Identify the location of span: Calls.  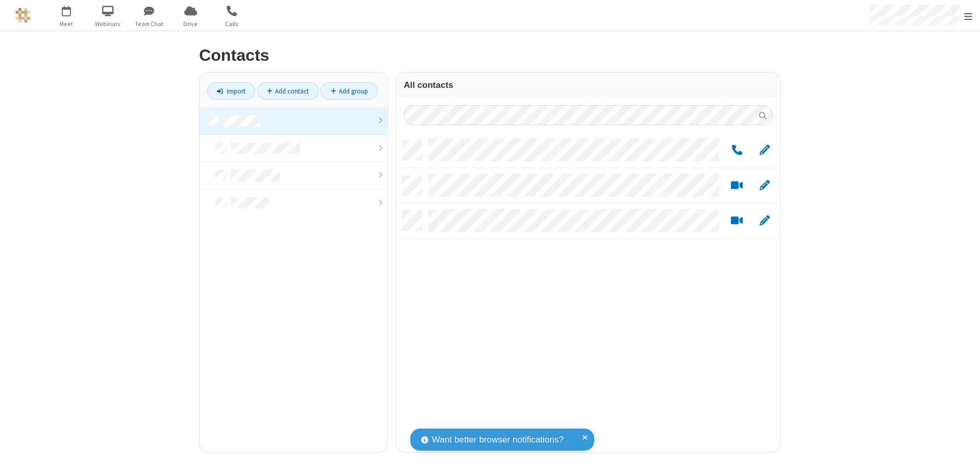
(232, 24).